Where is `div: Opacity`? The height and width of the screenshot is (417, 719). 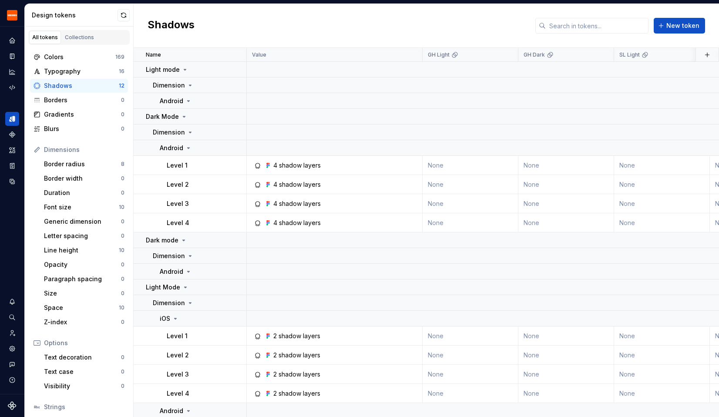
div: Opacity is located at coordinates (82, 265).